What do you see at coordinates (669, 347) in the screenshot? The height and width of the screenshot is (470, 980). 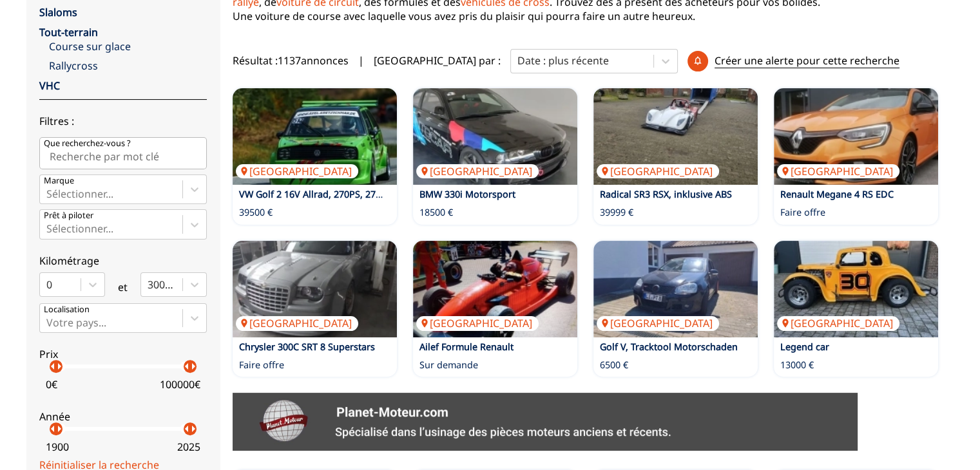 I see `a: Golf V, Tracktool Motorschaden` at bounding box center [669, 347].